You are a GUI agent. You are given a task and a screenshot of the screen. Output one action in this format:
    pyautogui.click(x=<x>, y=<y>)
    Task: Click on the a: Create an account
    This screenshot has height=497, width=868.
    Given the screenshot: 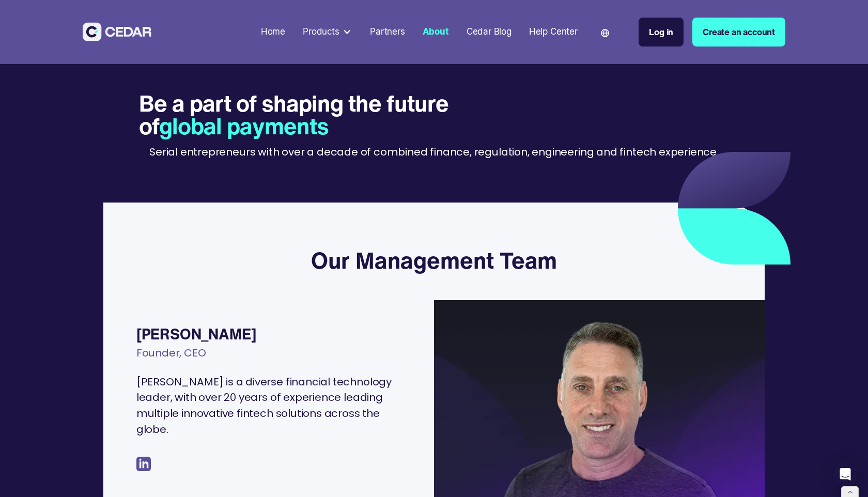 What is the action you would take?
    pyautogui.click(x=739, y=32)
    